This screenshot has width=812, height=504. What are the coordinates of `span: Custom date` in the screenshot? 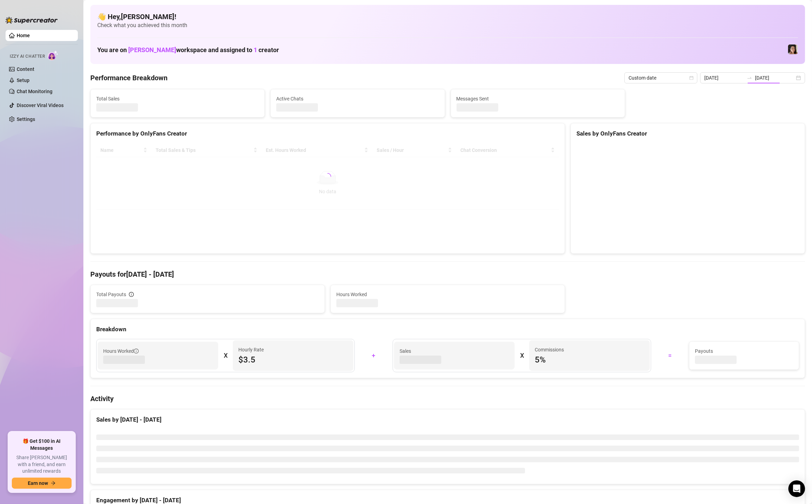 It's located at (661, 78).